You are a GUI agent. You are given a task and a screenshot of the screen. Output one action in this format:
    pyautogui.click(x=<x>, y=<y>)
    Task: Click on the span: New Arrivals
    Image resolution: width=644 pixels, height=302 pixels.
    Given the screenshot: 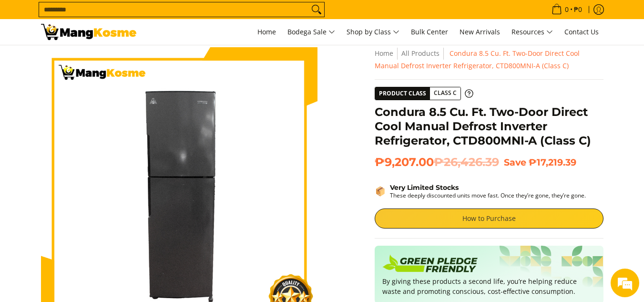 What is the action you would take?
    pyautogui.click(x=480, y=31)
    